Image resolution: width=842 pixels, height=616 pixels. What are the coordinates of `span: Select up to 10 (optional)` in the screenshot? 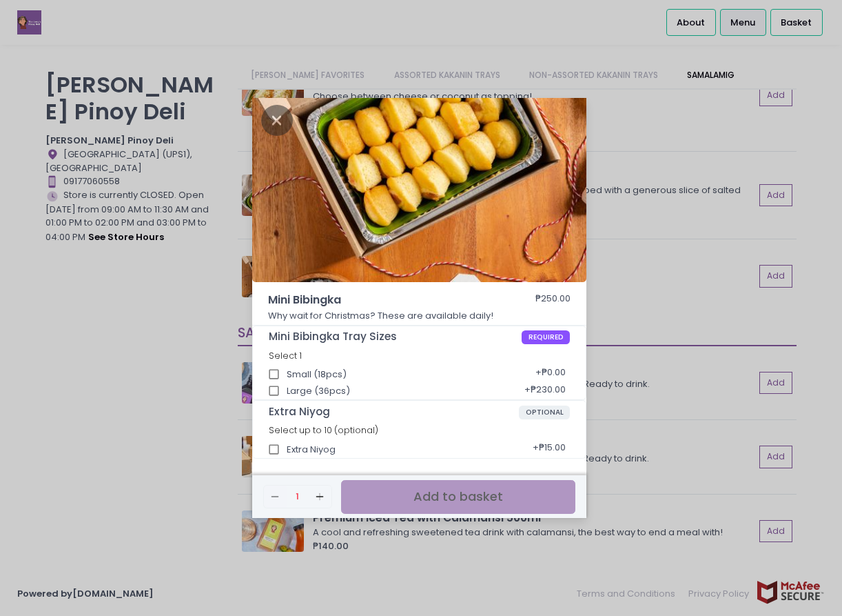 It's located at (323, 430).